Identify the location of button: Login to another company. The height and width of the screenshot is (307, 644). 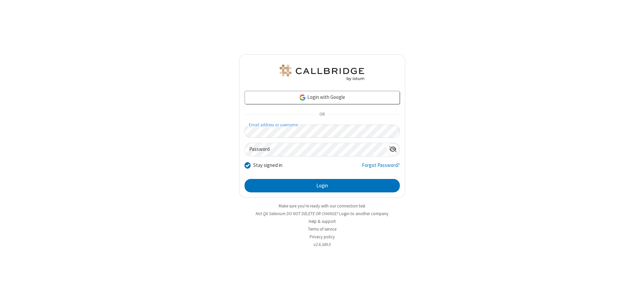
(364, 213).